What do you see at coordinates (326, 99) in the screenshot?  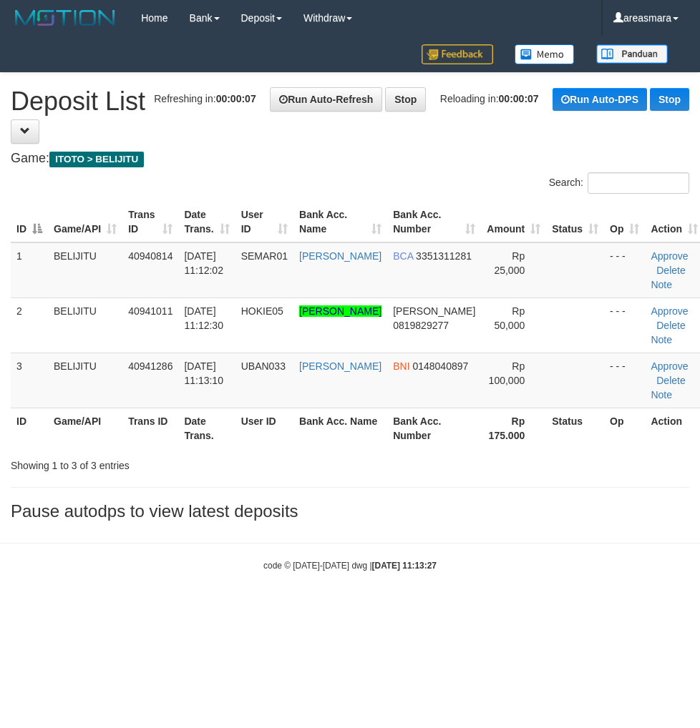 I see `a: Run Auto-Refresh` at bounding box center [326, 99].